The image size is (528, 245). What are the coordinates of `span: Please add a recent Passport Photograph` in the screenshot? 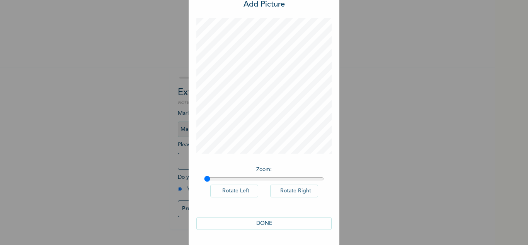 It's located at (247, 157).